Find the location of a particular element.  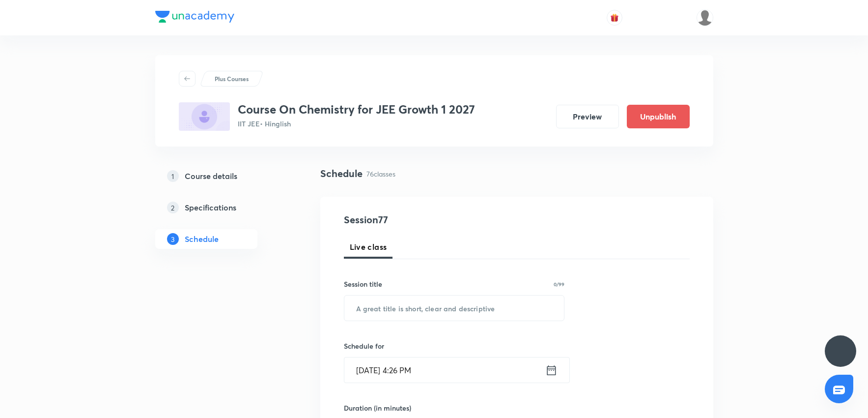

h3: Course On Chemistry for JEE Growth 1 2027 is located at coordinates (356, 109).